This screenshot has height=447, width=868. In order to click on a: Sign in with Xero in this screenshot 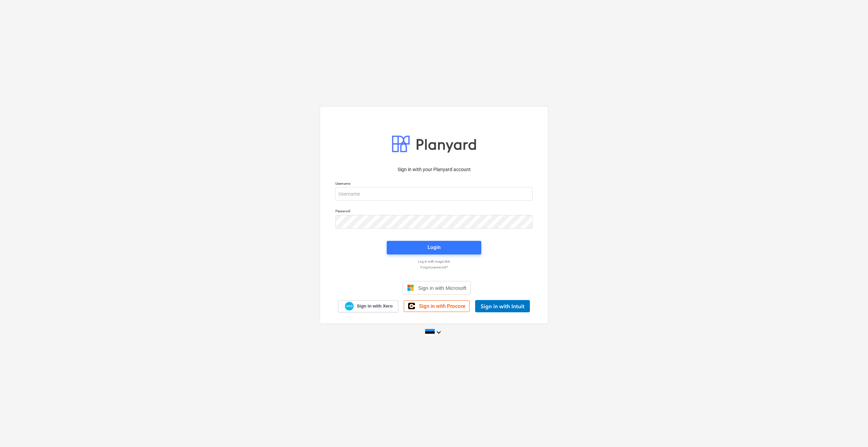, I will do `click(368, 306)`.